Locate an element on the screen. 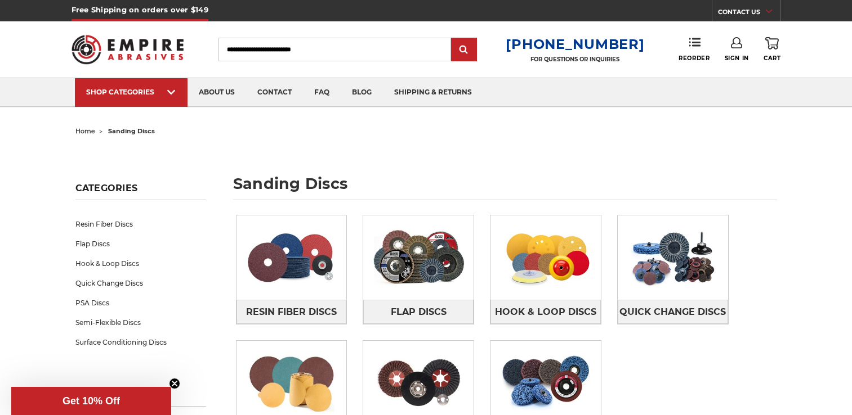 This screenshot has width=852, height=415. span: Reorder is located at coordinates (694, 58).